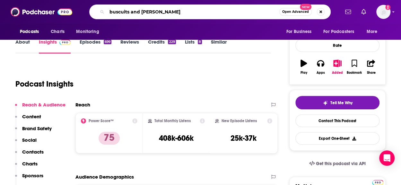  What do you see at coordinates (58, 32) in the screenshot?
I see `span: Charts` at bounding box center [58, 32].